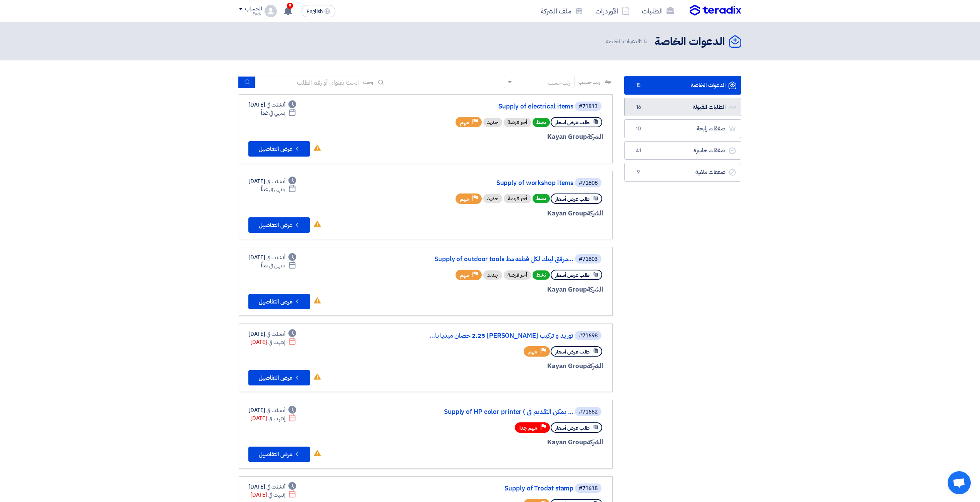 Image resolution: width=980 pixels, height=502 pixels. Describe the element at coordinates (627, 41) in the screenshot. I see `span: الدعوات الخاصة` at that location.